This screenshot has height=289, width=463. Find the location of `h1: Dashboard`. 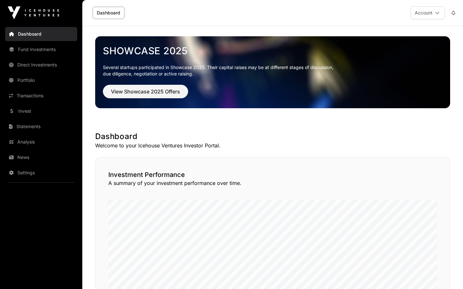

h1: Dashboard is located at coordinates (272, 137).